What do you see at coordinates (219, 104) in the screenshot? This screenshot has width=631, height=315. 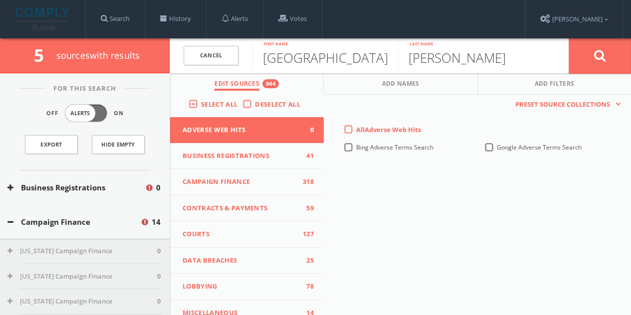 I see `span: Select All` at bounding box center [219, 104].